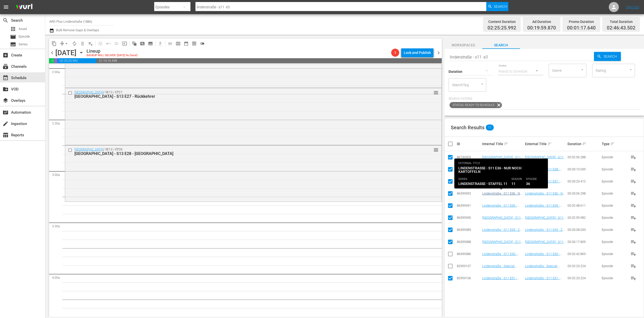 The width and height of the screenshot is (644, 318). I want to click on div: Duration, so click(584, 144).